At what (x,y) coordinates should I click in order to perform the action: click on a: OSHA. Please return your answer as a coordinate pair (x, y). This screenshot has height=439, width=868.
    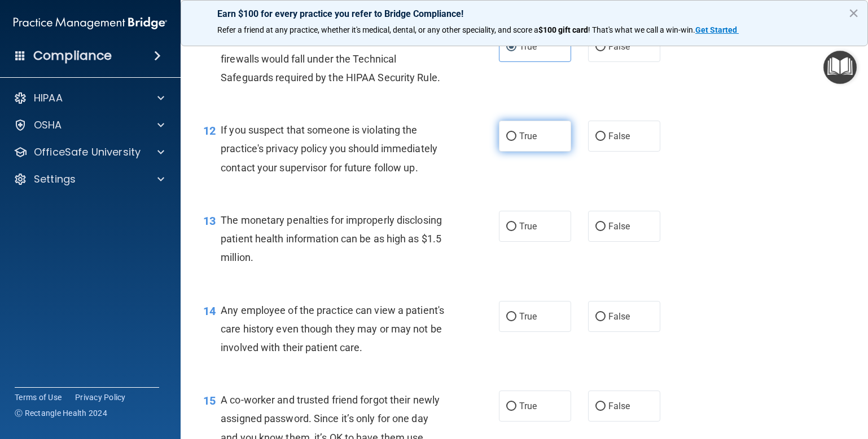
    Looking at the image, I should click on (89, 125).